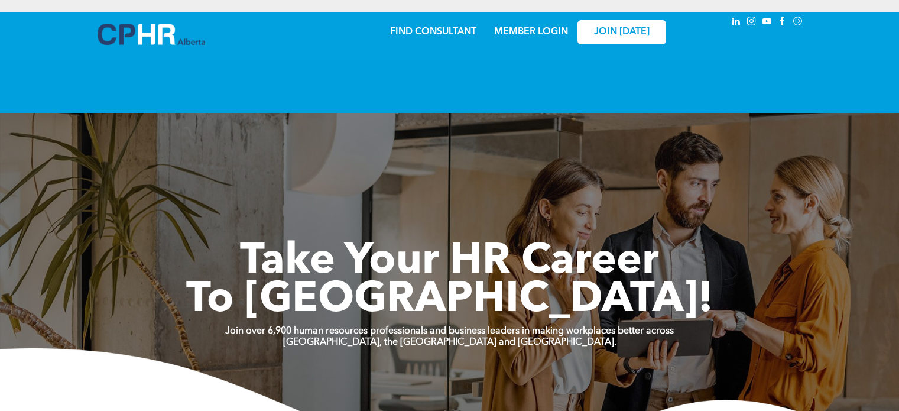  Describe the element at coordinates (798, 22) in the screenshot. I see `a: Social network` at that location.